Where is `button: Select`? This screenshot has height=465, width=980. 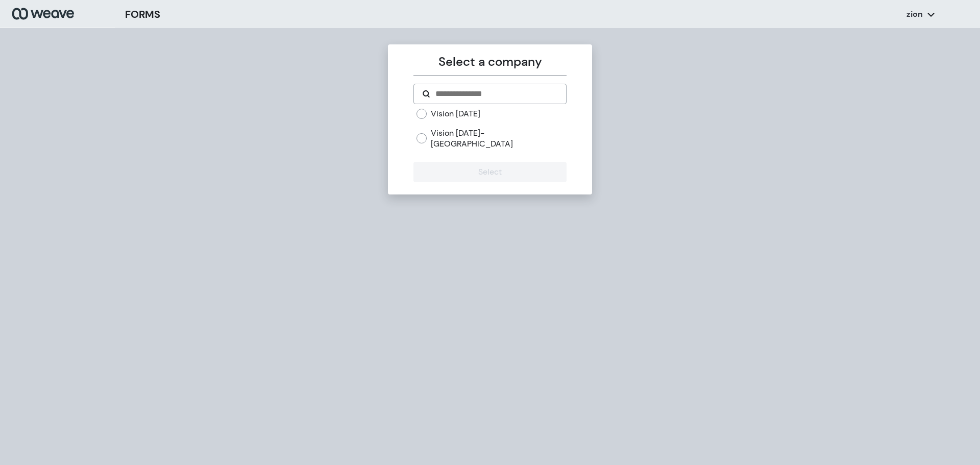
button: Select is located at coordinates (490, 172).